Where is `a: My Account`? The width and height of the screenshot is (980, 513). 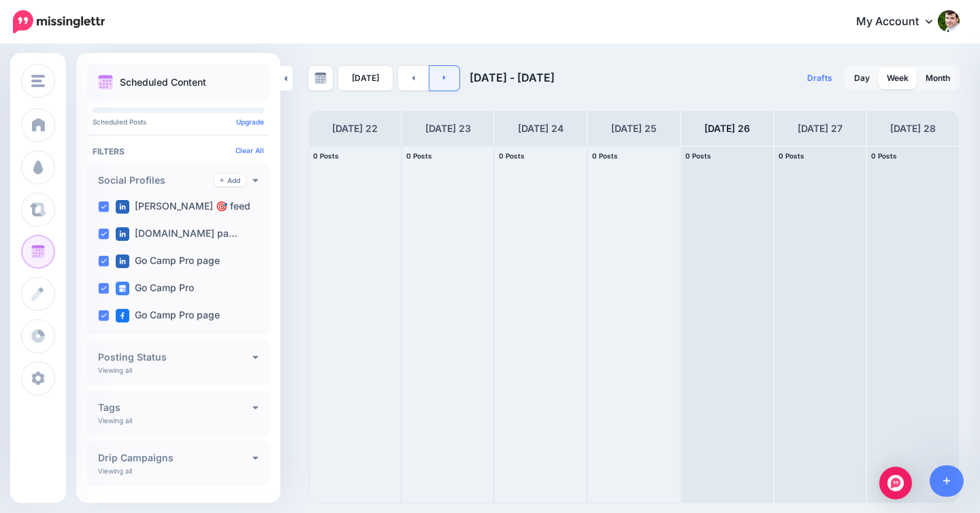
a: My Account is located at coordinates (901, 21).